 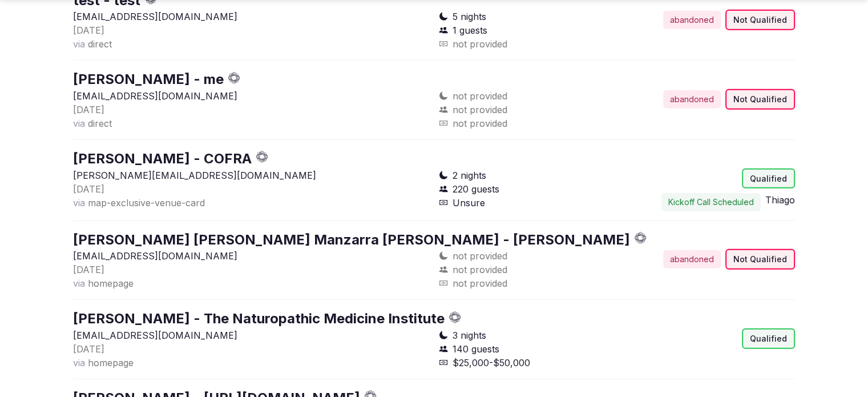 What do you see at coordinates (470, 176) in the screenshot?
I see `span: 2 nights` at bounding box center [470, 176].